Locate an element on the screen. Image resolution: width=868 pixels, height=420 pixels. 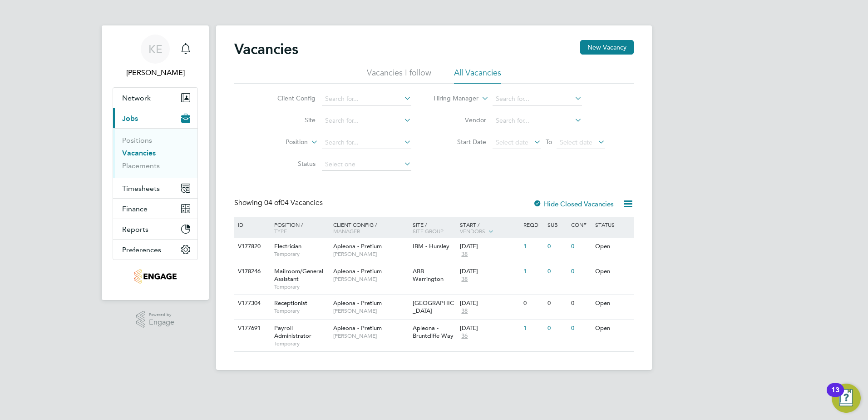
label: Hiring Manager is located at coordinates (452, 99).